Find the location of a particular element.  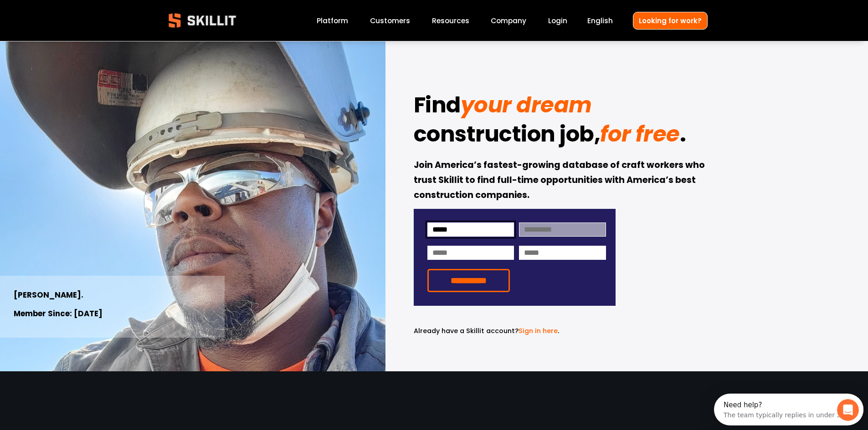

div: language picker is located at coordinates (600, 20).